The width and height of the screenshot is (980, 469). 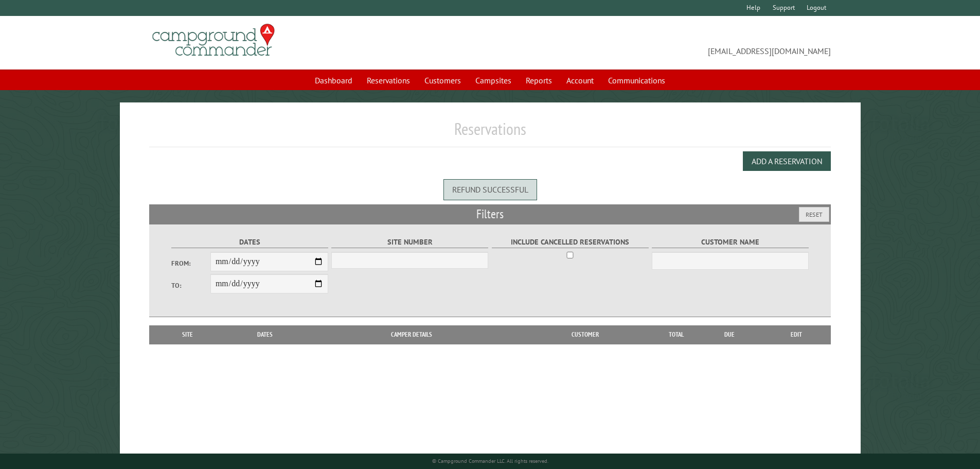 I want to click on small: © Campground Commander LLC. All rights reserved., so click(x=490, y=460).